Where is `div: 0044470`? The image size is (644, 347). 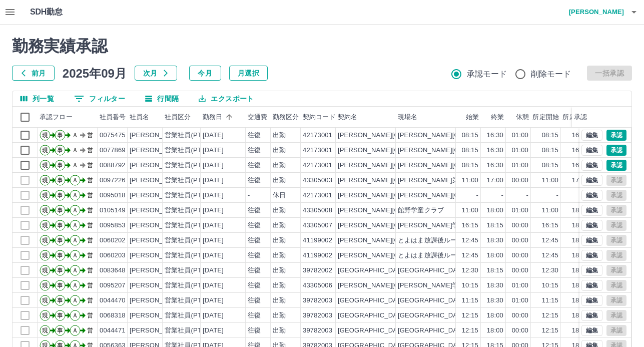 div: 0044470 is located at coordinates (113, 301).